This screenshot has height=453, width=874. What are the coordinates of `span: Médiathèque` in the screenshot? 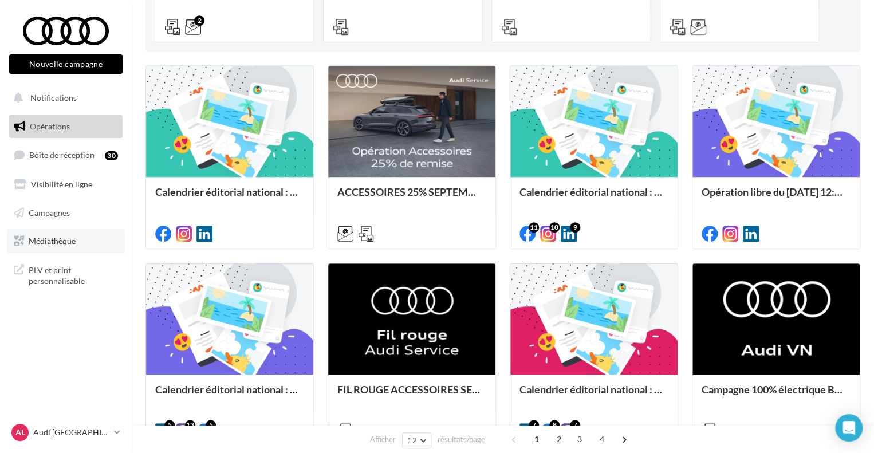 It's located at (52, 241).